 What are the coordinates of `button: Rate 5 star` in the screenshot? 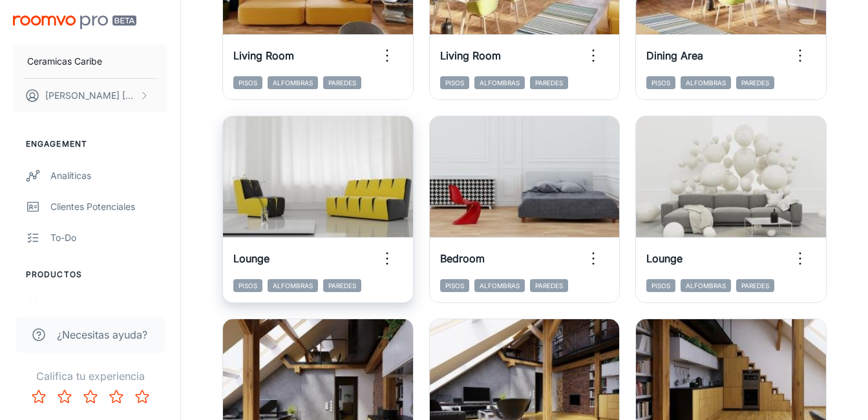 It's located at (143, 397).